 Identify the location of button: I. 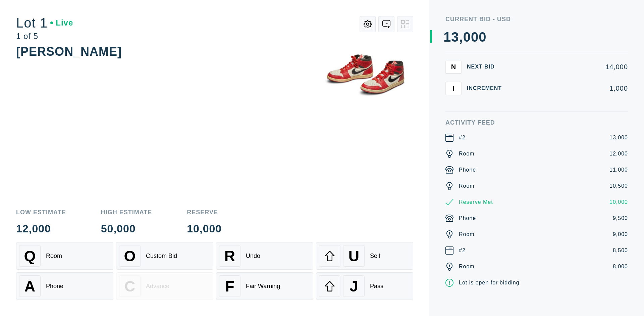
(454, 88).